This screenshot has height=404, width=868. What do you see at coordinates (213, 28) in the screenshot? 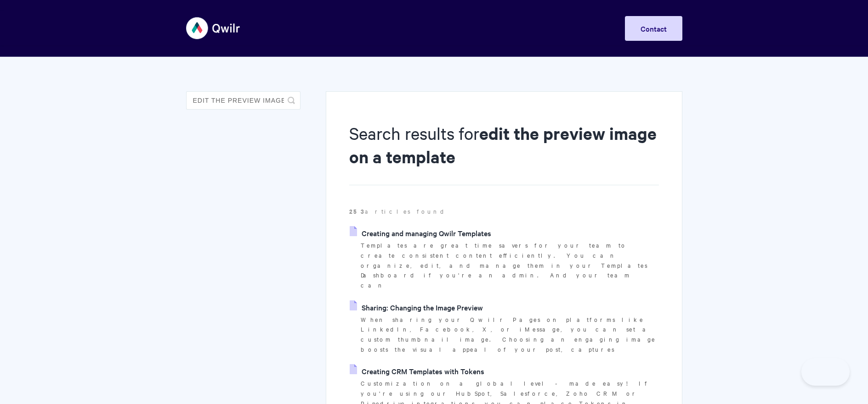
I see `img: Qwilr Help Center` at bounding box center [213, 28].